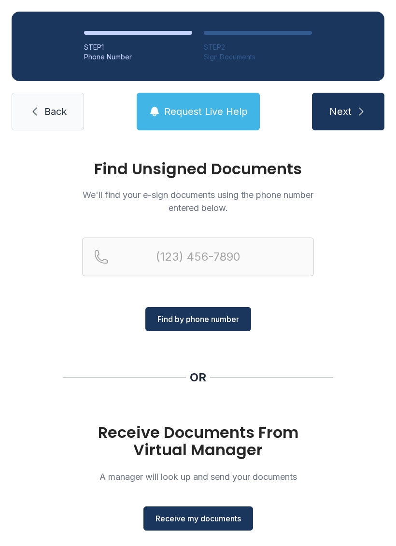 The width and height of the screenshot is (396, 546). I want to click on div: OR, so click(198, 377).